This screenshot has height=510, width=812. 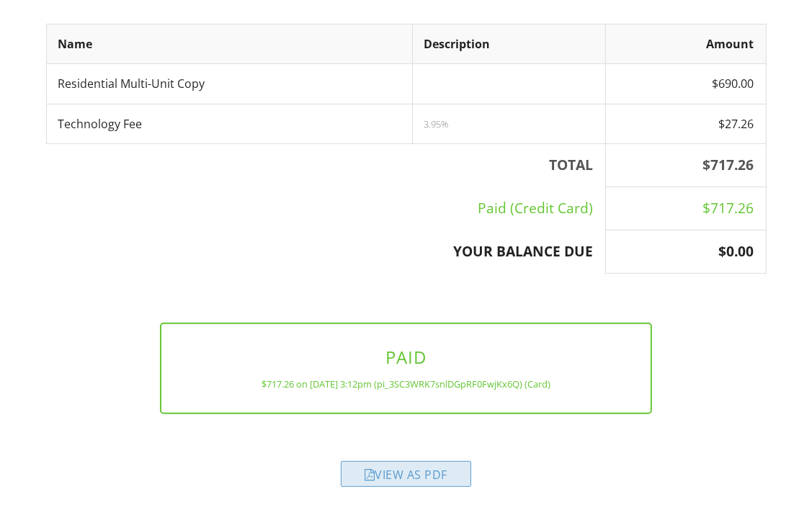 I want to click on a: View as PDF, so click(x=405, y=478).